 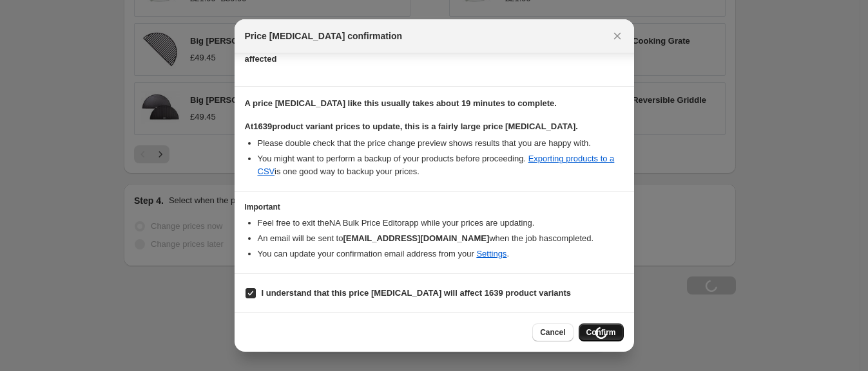 I want to click on button: Cancel, so click(x=553, y=332).